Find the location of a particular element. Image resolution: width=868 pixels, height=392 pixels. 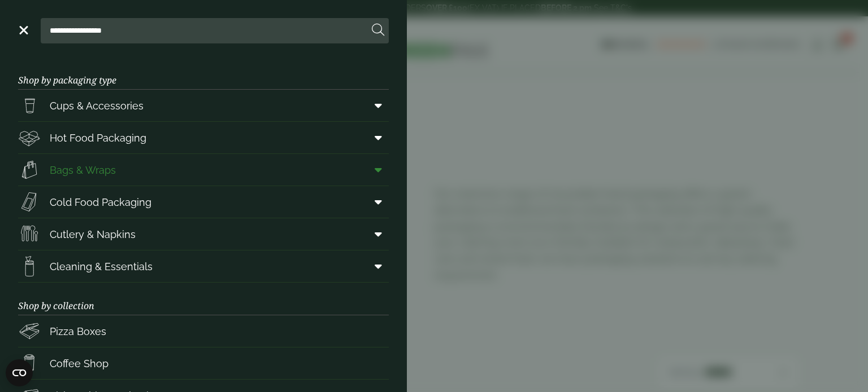

a: Pizza Boxes is located at coordinates (204, 331).